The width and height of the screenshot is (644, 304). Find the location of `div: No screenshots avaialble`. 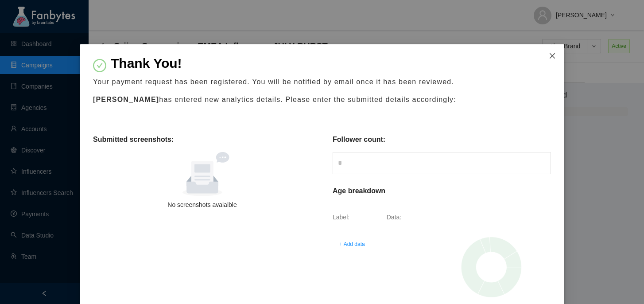

div: No screenshots avaialble is located at coordinates (202, 205).